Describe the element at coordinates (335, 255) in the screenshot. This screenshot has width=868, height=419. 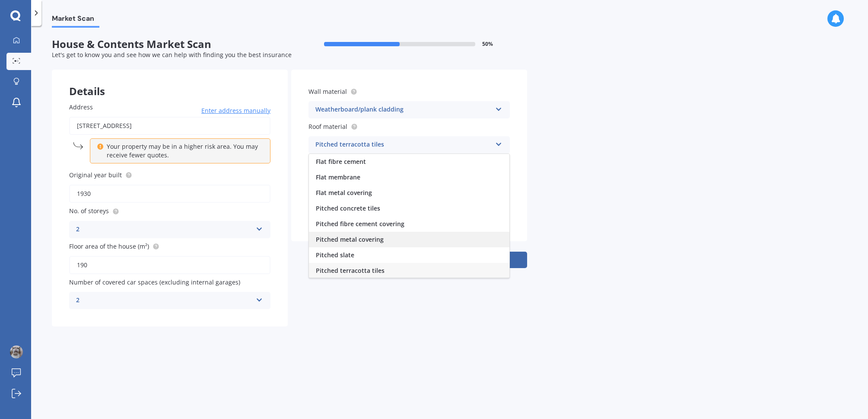
I see `span: Pitched slate` at that location.